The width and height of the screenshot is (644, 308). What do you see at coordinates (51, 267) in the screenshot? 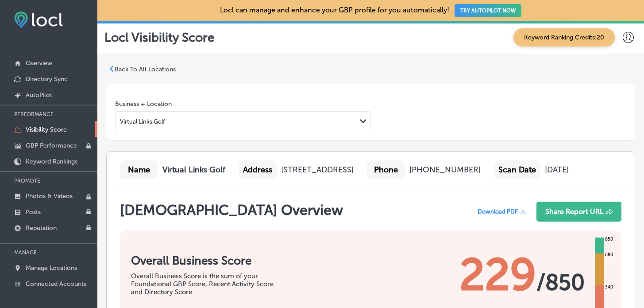
I see `p: Manage Locations` at bounding box center [51, 267].